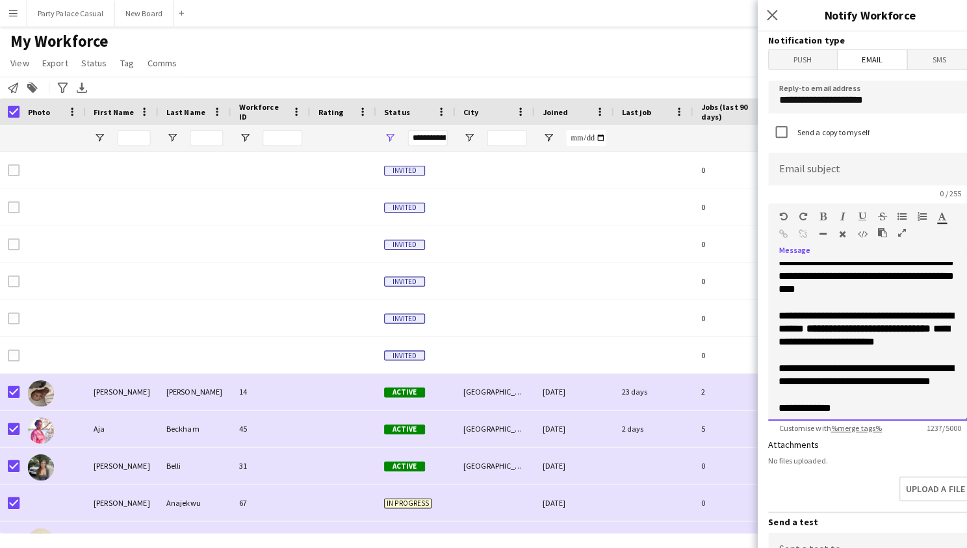  I want to click on button: Underline, so click(849, 213).